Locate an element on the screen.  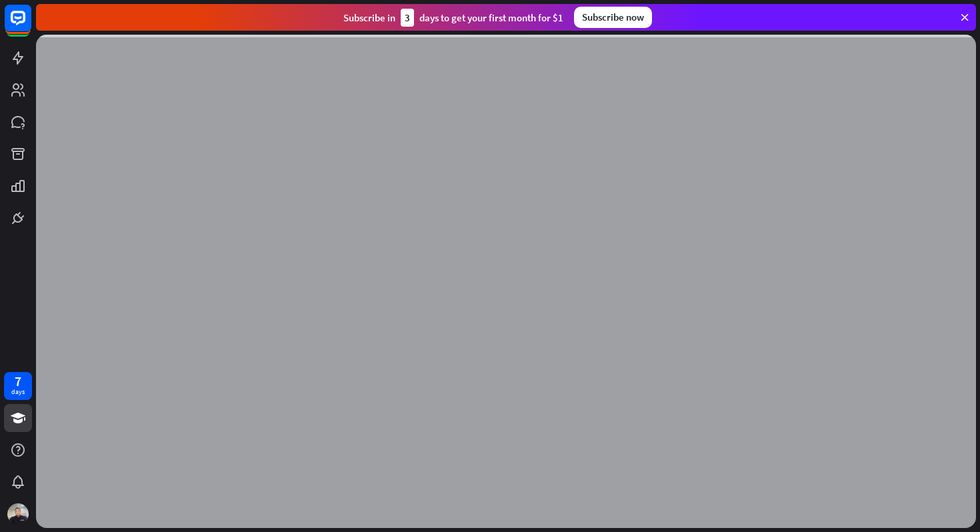
div: days is located at coordinates (18, 392).